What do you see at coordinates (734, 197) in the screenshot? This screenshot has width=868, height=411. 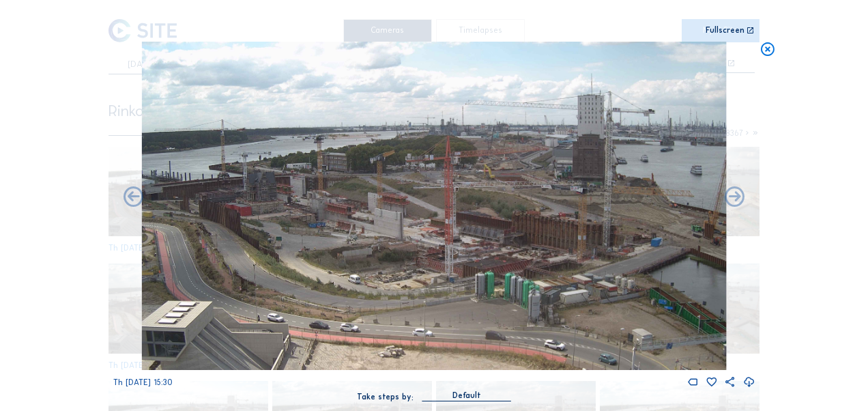 I see `i: Back` at bounding box center [734, 197].